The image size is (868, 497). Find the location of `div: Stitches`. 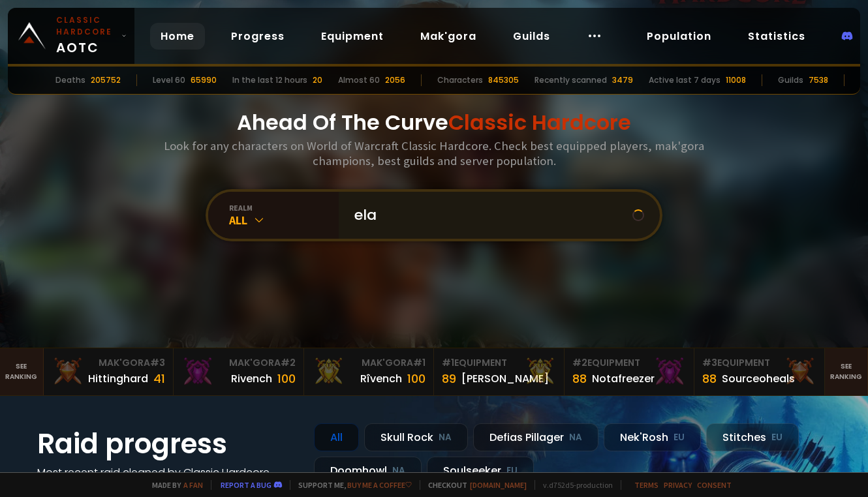

div: Stitches is located at coordinates (753, 437).